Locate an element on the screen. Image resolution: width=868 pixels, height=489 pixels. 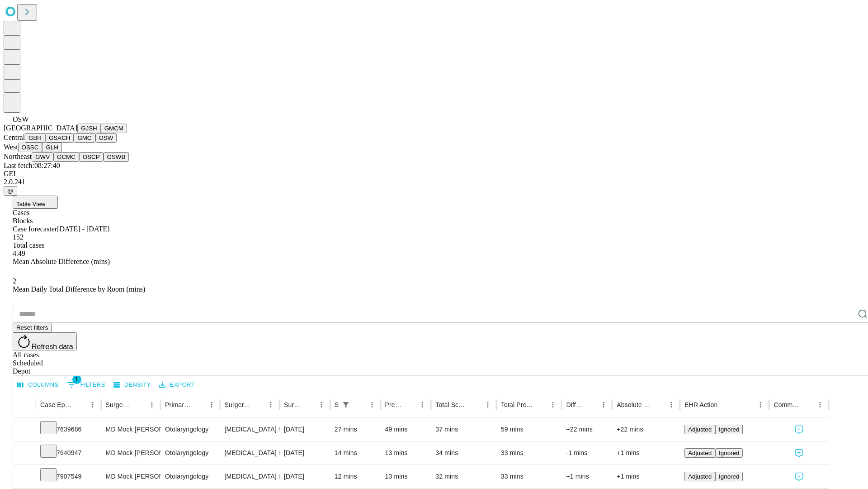
div: Surgery Name is located at coordinates (238, 405).